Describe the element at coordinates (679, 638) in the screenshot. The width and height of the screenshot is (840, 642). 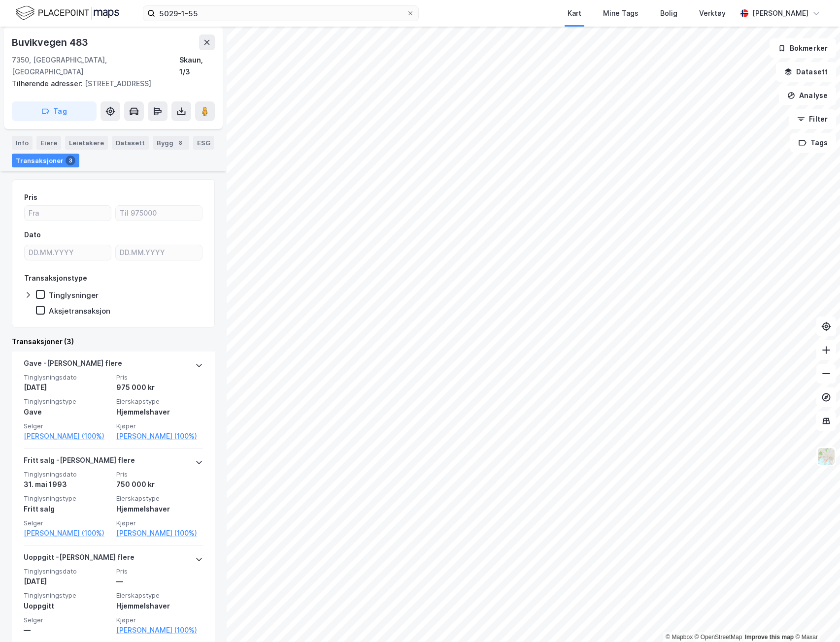
I see `a: Mapbox` at that location.